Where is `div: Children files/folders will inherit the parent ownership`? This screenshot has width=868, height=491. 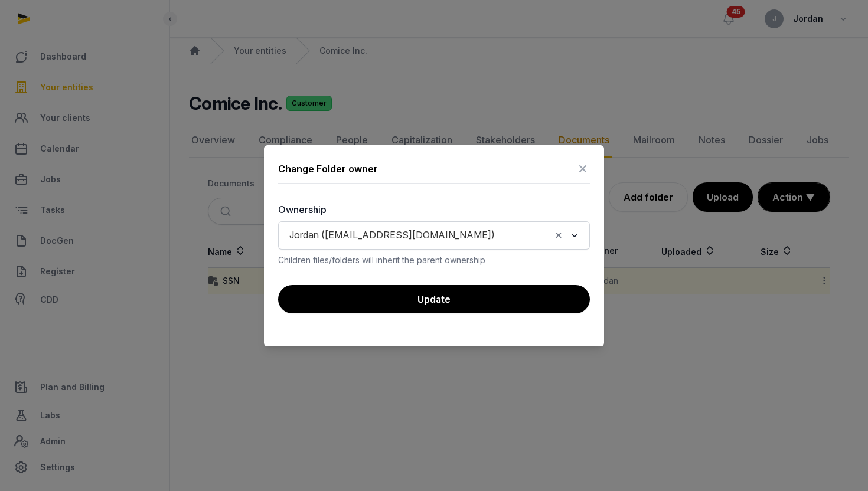
div: Children files/folders will inherit the parent ownership is located at coordinates (434, 260).